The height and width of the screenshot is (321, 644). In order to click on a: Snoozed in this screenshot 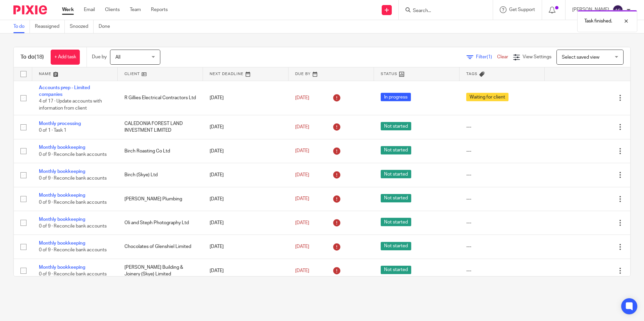, I will do `click(81, 27)`.